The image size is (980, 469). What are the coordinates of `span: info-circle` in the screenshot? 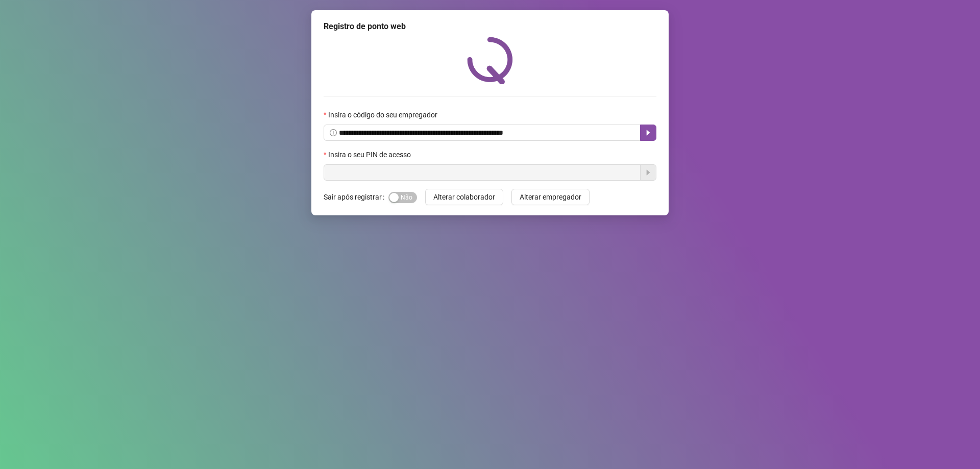 It's located at (333, 132).